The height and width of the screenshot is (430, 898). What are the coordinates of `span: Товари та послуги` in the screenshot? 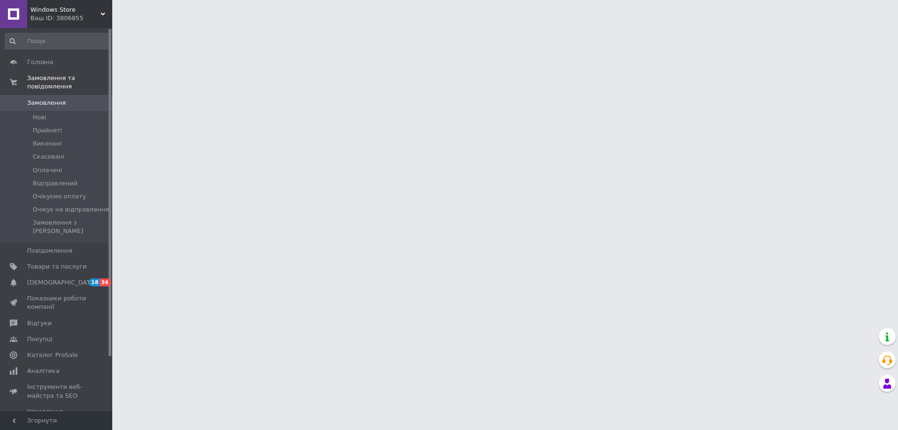 It's located at (57, 267).